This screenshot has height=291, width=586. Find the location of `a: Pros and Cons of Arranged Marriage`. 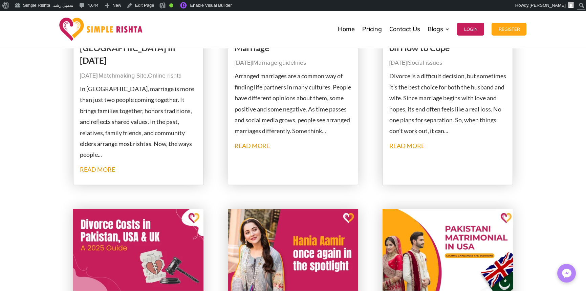

a: Pros and Cons of Arranged Marriage is located at coordinates (284, 41).